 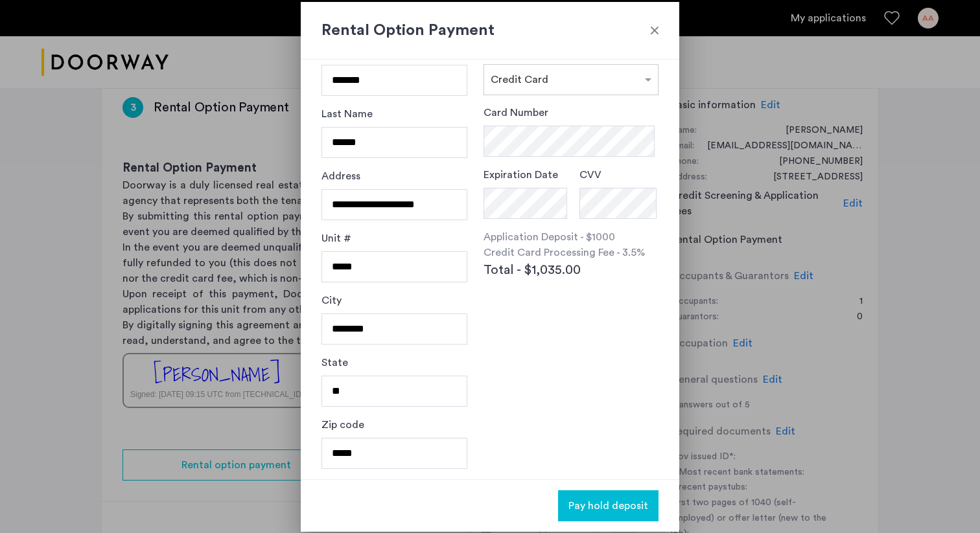 I want to click on span: Credit Card, so click(x=519, y=80).